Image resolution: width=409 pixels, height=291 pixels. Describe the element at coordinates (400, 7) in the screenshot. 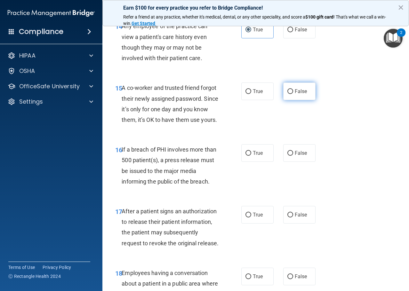

I see `button: Close` at that location.